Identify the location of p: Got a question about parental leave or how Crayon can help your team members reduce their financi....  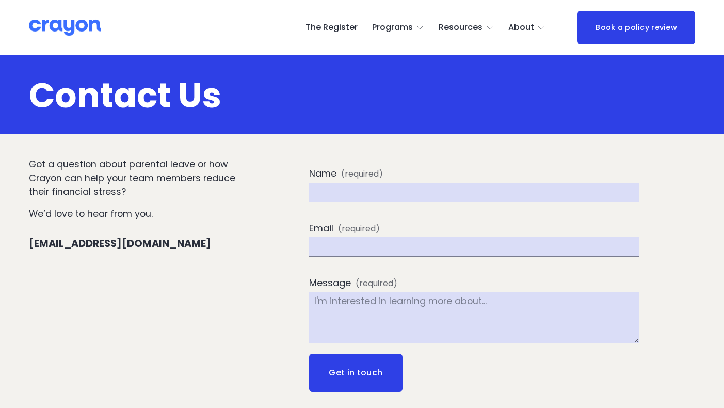
(138, 178).